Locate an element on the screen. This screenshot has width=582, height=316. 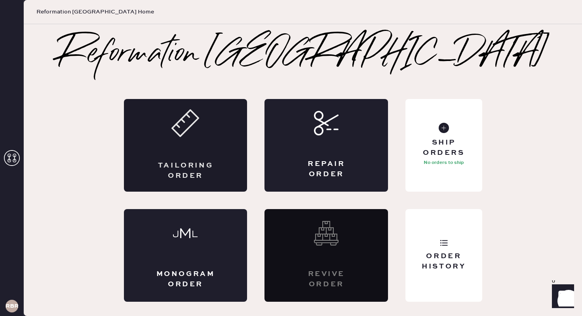
p: No orders to ship is located at coordinates (444, 163).